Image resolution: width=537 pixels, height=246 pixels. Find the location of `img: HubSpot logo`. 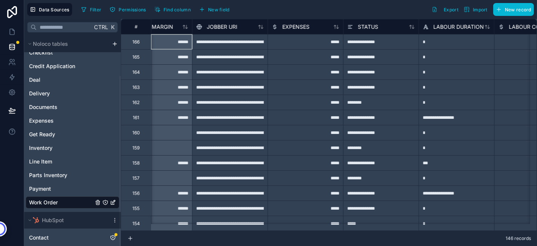

img: HubSpot logo is located at coordinates (36, 220).